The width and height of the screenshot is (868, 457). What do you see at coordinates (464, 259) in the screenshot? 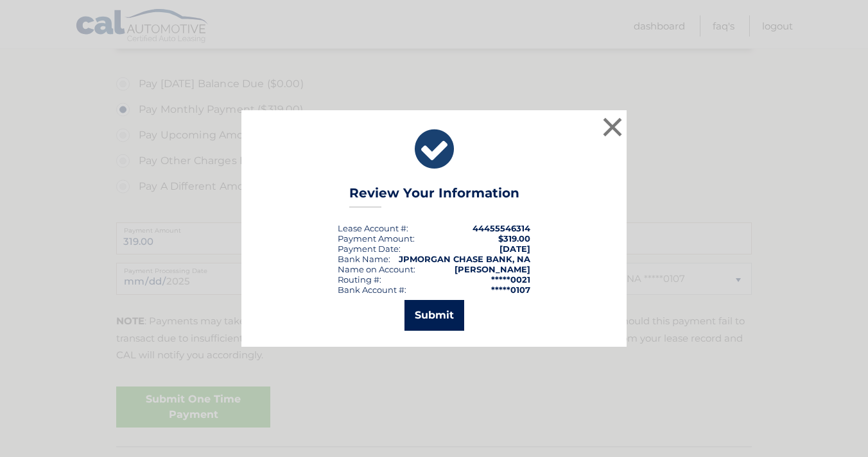
I see `strong: JPMORGAN CHASE BANK, NA` at bounding box center [464, 259].